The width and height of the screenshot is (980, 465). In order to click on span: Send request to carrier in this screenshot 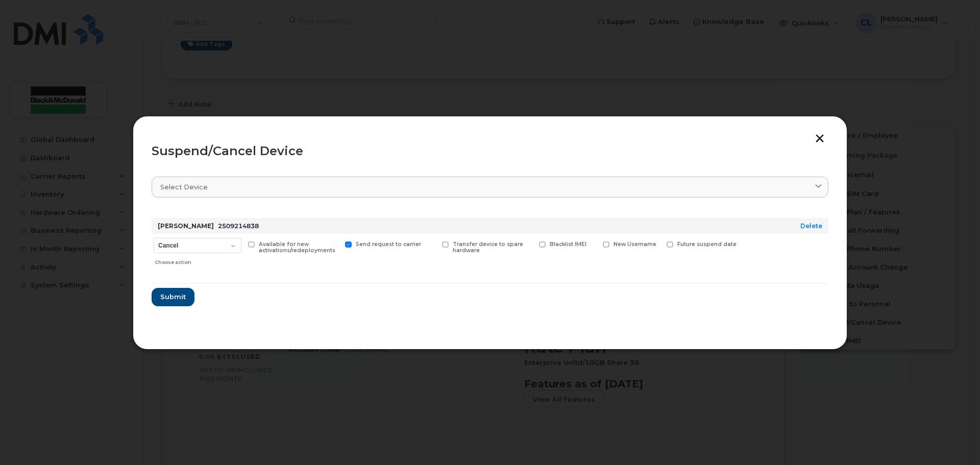, I will do `click(388, 244)`.